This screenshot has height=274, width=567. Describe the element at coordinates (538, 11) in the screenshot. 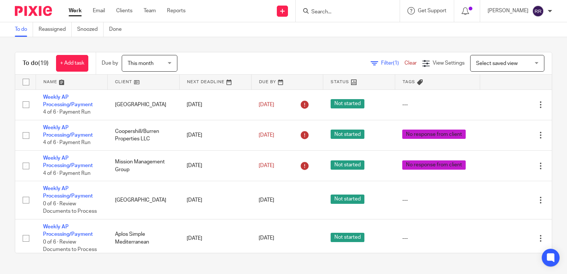

I see `img: svg%3E` at that location.